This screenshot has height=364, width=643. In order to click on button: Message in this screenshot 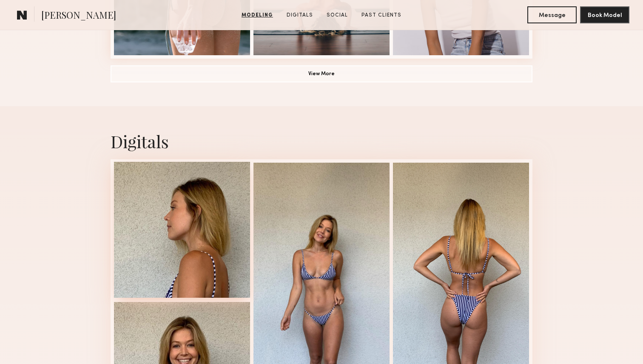, I will do `click(552, 15)`.